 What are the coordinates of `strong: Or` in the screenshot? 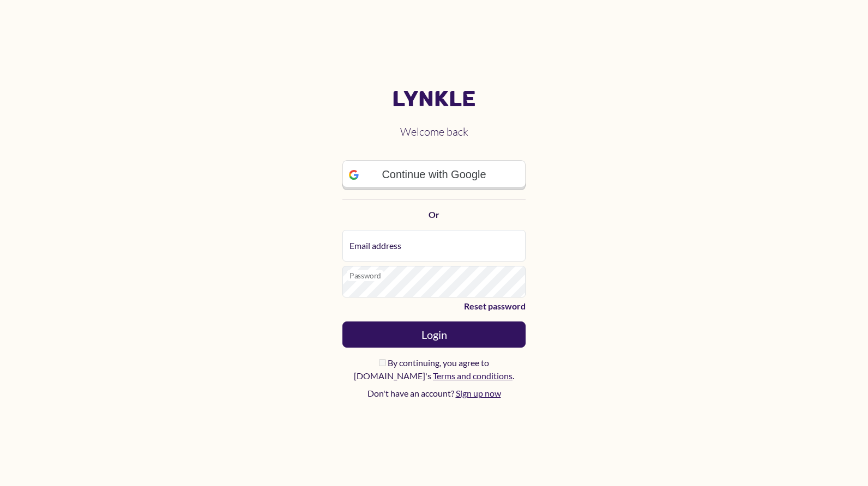 It's located at (434, 214).